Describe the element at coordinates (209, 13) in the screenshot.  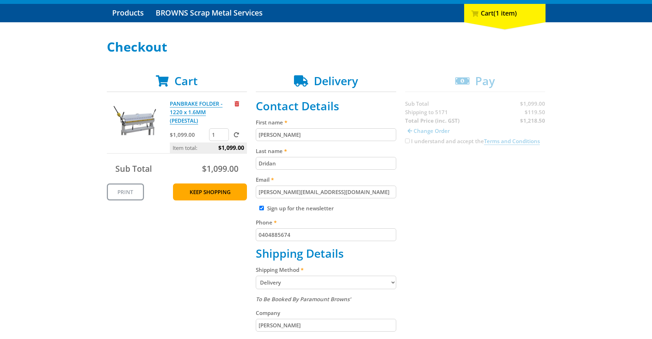
I see `a: Go to the BROWNS Scrap Metal Services page` at that location.